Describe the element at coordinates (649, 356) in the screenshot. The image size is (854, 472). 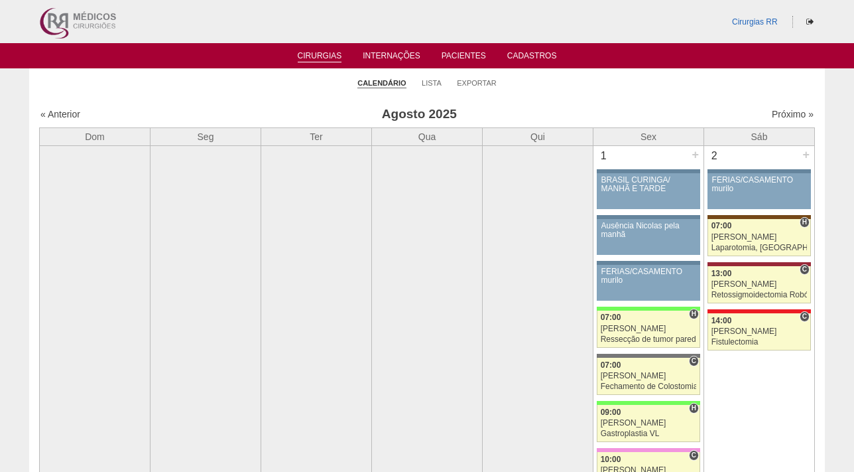
I see `div: Key: Santa Catarina` at that location.